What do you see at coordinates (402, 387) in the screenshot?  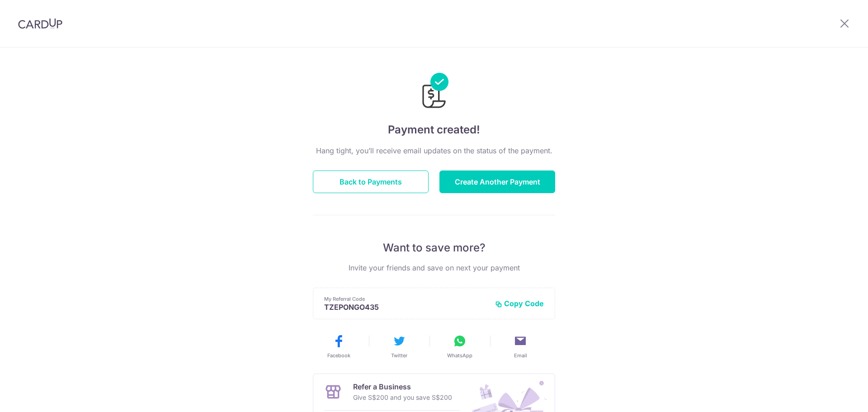 I see `p: Refer a Business` at bounding box center [402, 387].